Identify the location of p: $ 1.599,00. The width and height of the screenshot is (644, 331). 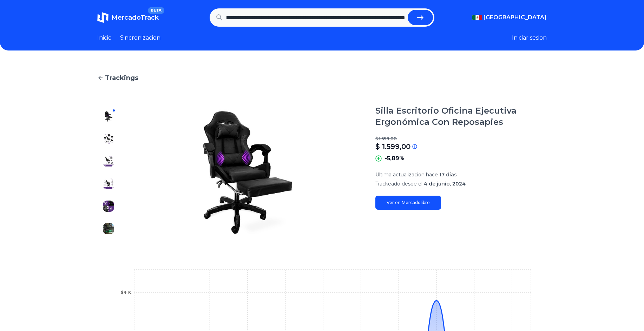
(393, 146).